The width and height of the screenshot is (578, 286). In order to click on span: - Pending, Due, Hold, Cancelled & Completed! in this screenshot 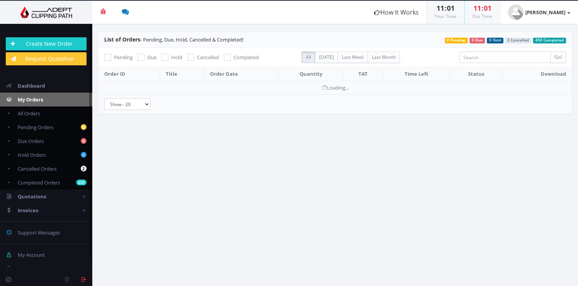, I will do `click(174, 40)`.